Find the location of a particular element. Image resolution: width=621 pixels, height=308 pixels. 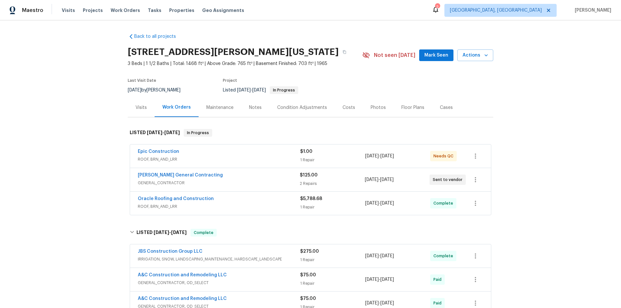

span: 3 Beds | 1 1/2 Baths | Total: 1468 ft² | Above Grade: 765 ft² | Basement Finished: 703 ft² | 1965 is located at coordinates (245, 64).